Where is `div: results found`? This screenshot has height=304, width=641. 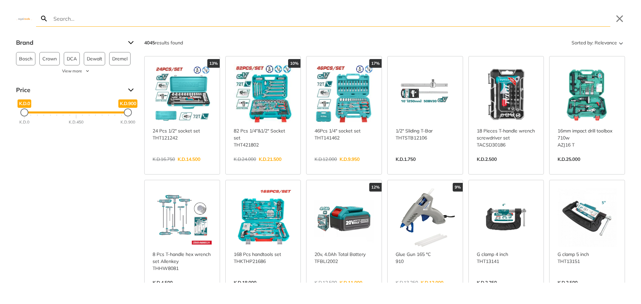
div: results found is located at coordinates (164, 43).